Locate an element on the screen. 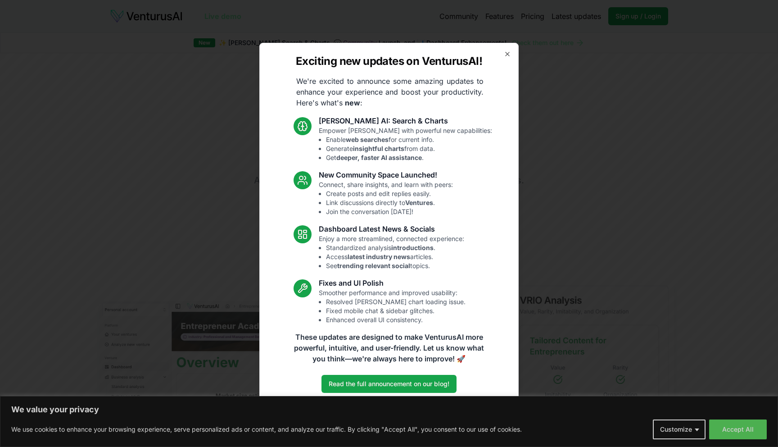  strong: new is located at coordinates (353, 103).